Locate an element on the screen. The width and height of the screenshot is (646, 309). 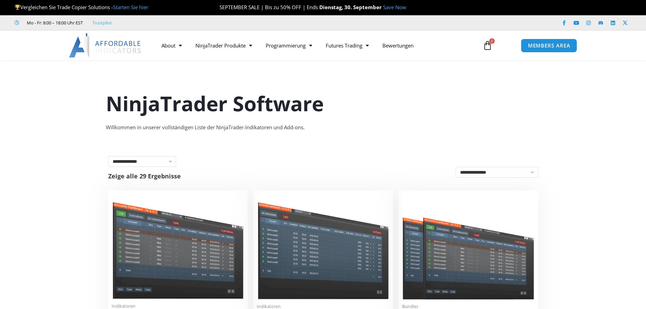
img: Kontorisikomanager is located at coordinates (323, 246).